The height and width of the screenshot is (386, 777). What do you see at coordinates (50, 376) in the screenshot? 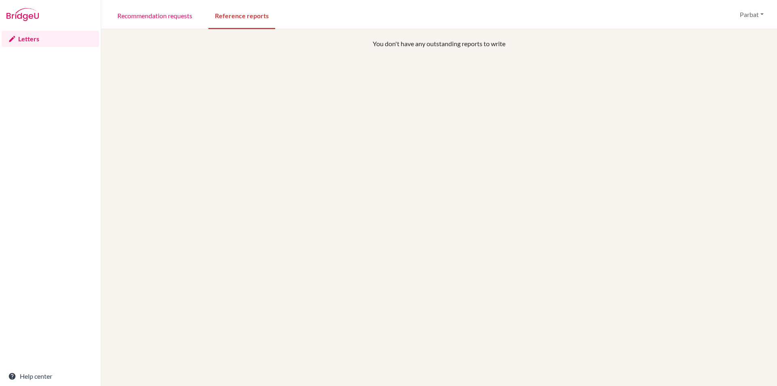
I see `a: Help center` at bounding box center [50, 376].